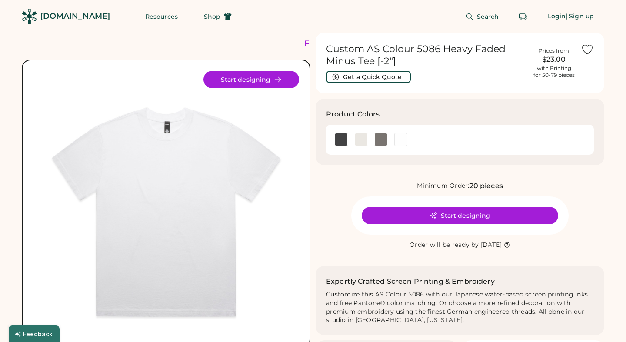  Describe the element at coordinates (212, 17) in the screenshot. I see `span: Shop` at that location.